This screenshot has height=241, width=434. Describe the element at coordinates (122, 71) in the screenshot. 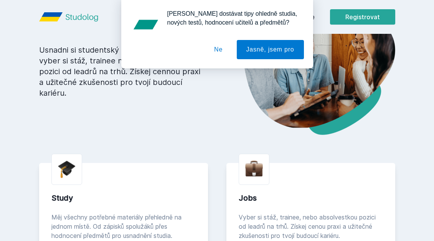

I see `p: Usnadni si studentský život. Na nic nečekej a vyber si stáž, trainee nebo absolvestkou pozici od ...` at that location.